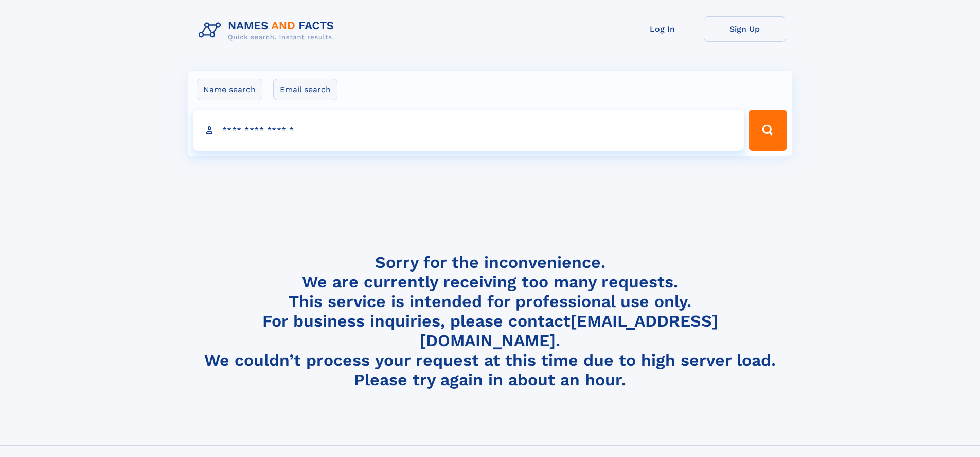  Describe the element at coordinates (269, 31) in the screenshot. I see `img: Logo Names and Facts` at that location.